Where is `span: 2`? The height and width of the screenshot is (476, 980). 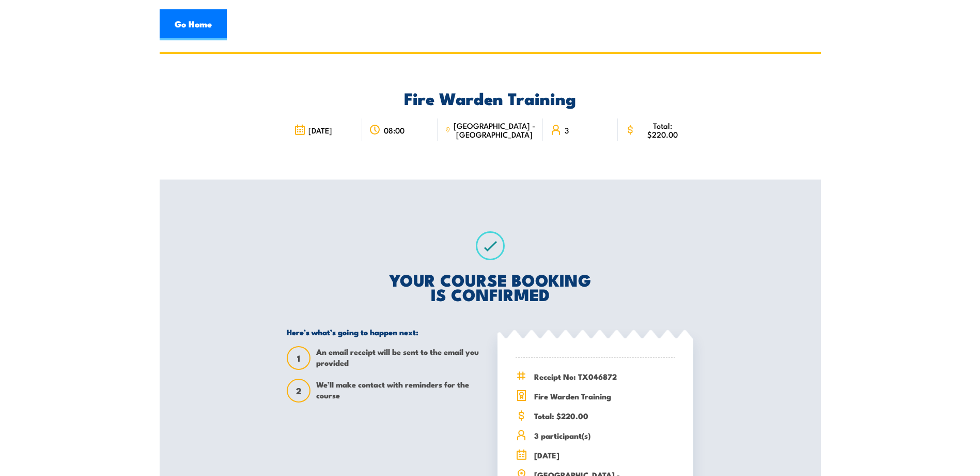
span: 2 is located at coordinates (298, 390).